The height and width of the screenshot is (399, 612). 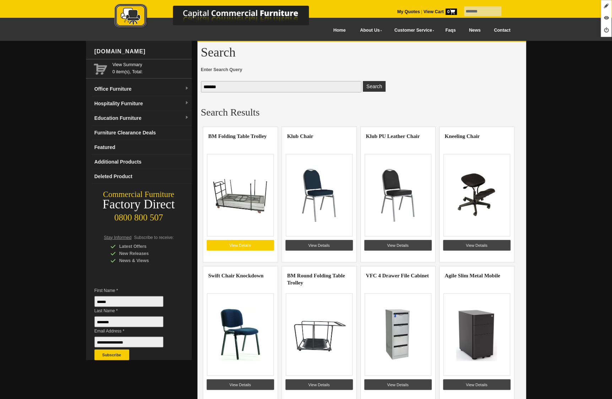 What do you see at coordinates (112, 354) in the screenshot?
I see `button: Subscribe` at bounding box center [112, 354].